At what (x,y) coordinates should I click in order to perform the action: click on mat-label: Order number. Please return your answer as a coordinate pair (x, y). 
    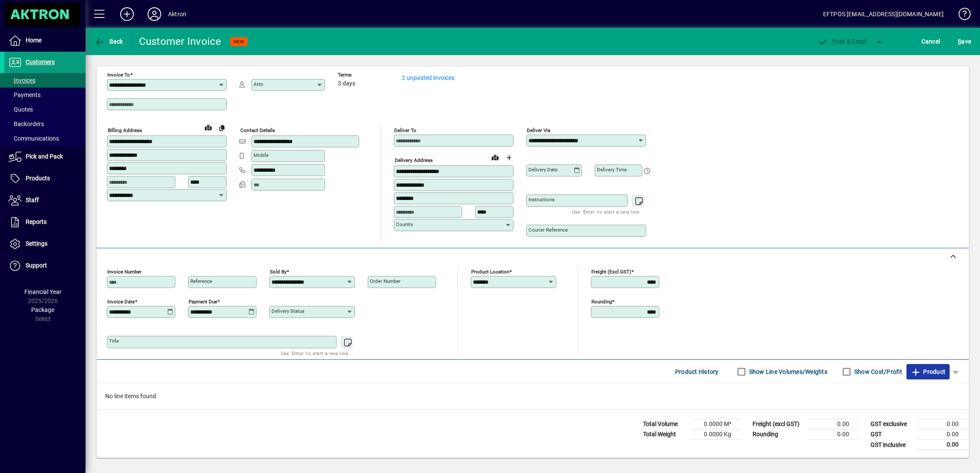
    Looking at the image, I should click on (385, 281).